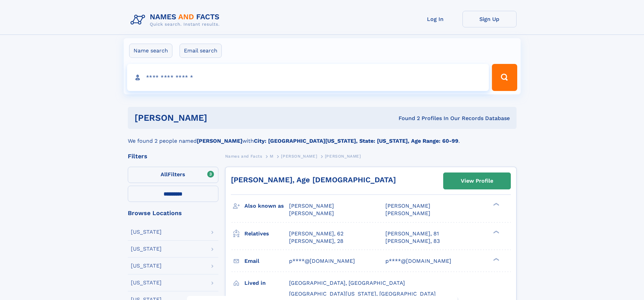 The height and width of the screenshot is (300, 644). I want to click on div: Filters, so click(173, 156).